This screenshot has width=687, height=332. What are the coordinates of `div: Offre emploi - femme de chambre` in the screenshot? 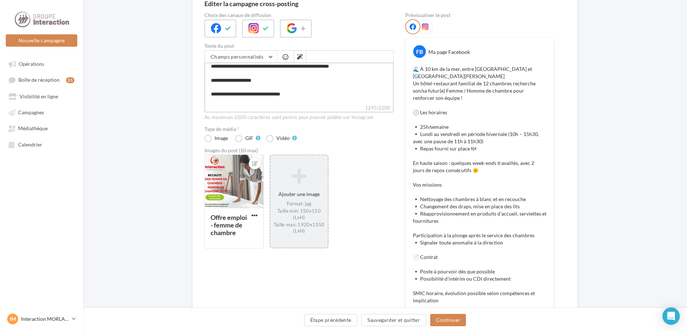 It's located at (229, 225).